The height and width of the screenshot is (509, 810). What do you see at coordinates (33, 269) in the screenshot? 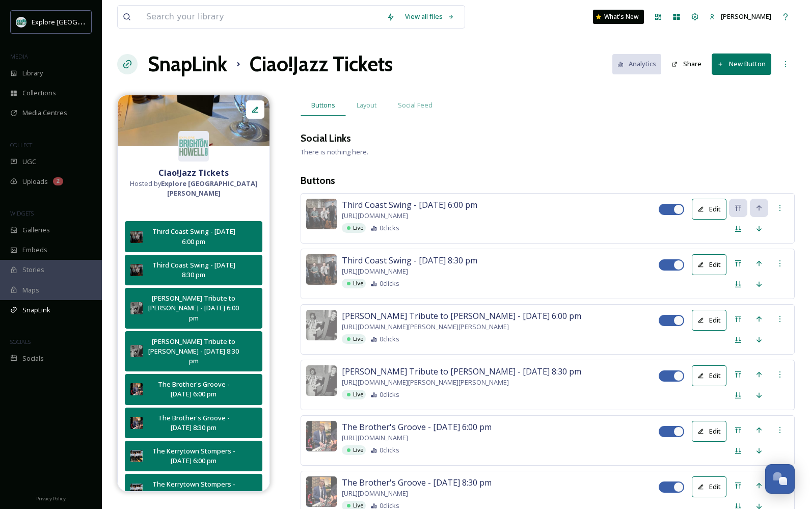
I see `span: Stories` at bounding box center [33, 269].